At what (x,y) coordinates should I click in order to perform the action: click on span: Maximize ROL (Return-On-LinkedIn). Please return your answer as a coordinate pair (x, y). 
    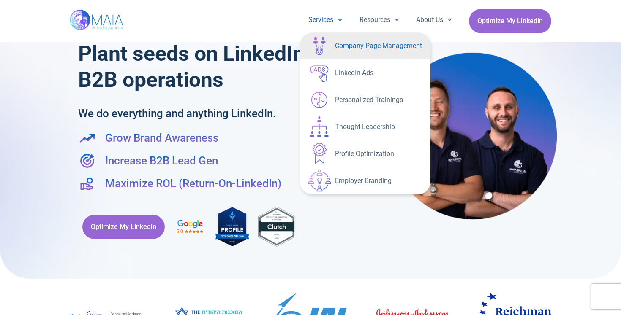
    Looking at the image, I should click on (192, 184).